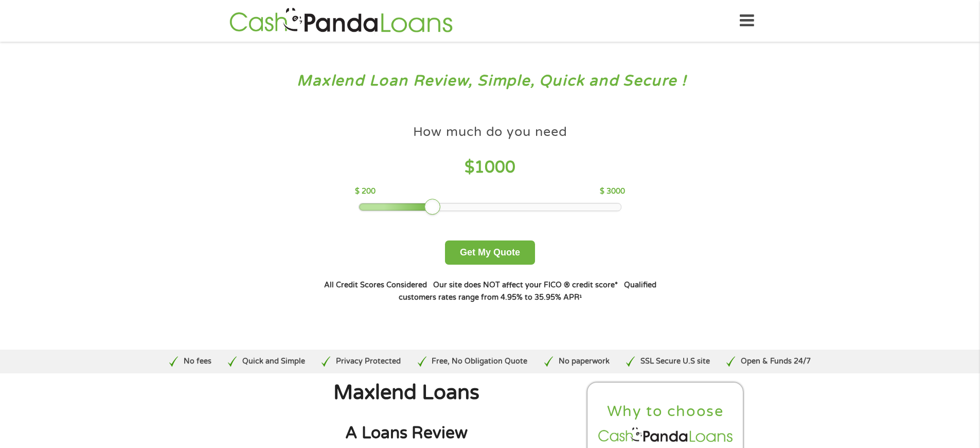 The width and height of the screenshot is (980, 448). Describe the element at coordinates (495, 168) in the screenshot. I see `span: 1000` at that location.